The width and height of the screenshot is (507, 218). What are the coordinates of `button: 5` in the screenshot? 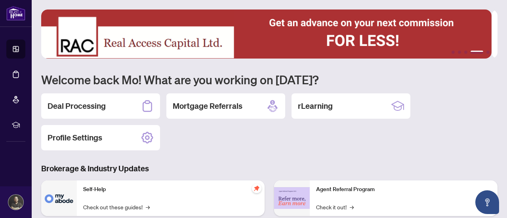 It's located at (488, 52).